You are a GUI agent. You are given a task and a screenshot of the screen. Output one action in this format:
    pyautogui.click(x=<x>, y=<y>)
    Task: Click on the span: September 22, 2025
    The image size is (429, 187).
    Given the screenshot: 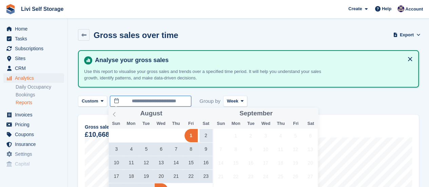 What is the action you would take?
    pyautogui.click(x=236, y=176)
    